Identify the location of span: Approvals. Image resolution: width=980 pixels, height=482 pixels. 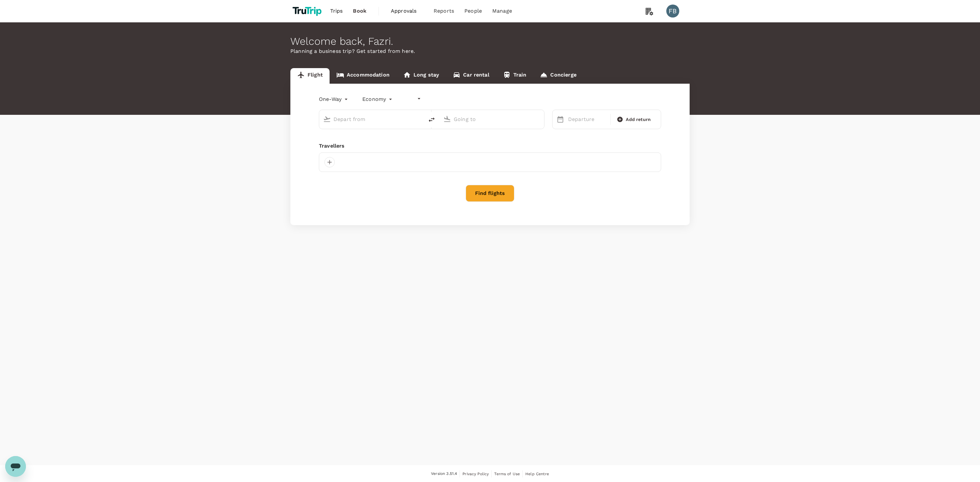
(407, 11).